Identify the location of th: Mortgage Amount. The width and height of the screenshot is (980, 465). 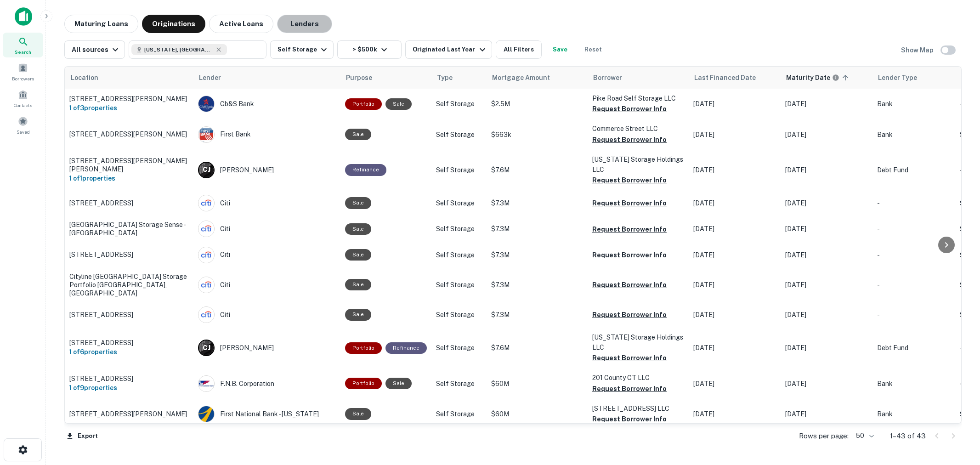
(537, 78).